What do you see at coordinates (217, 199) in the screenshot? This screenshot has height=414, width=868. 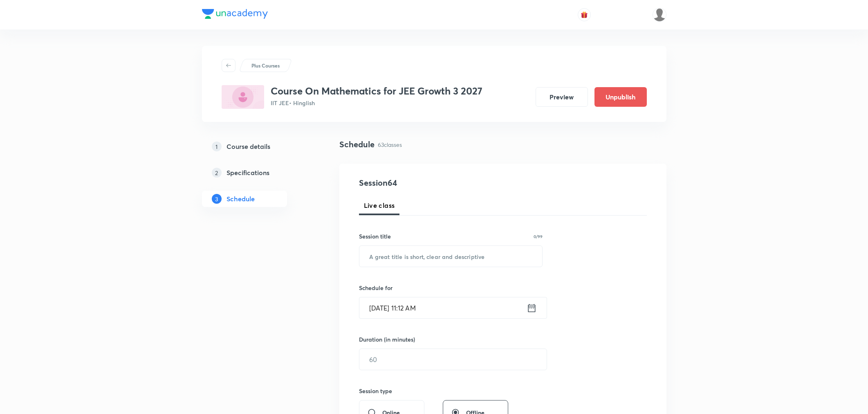 I see `p: 3` at bounding box center [217, 199].